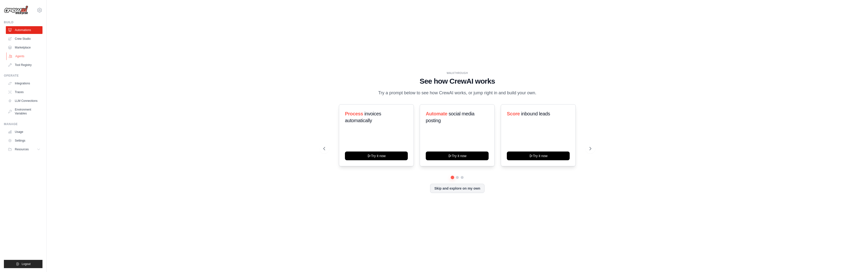 This screenshot has width=868, height=272. What do you see at coordinates (25, 56) in the screenshot?
I see `a: Agents` at bounding box center [25, 56].